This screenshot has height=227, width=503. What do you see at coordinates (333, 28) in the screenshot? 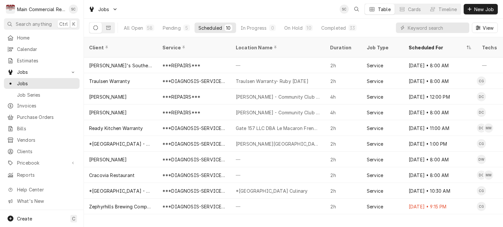
I see `div: Completed` at bounding box center [333, 28].